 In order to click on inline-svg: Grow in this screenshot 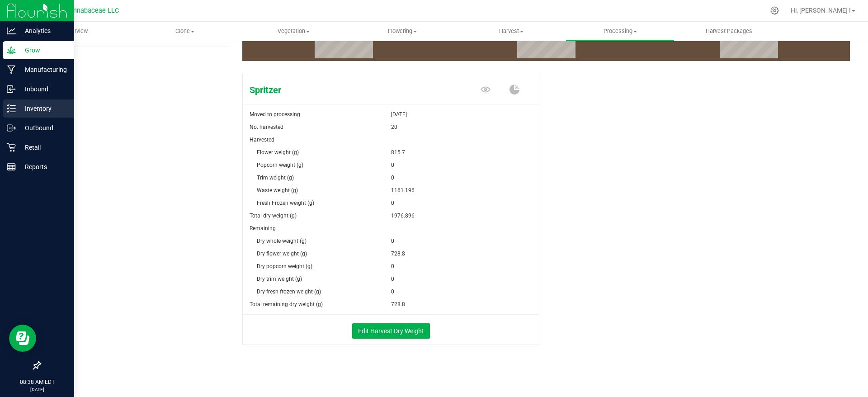, I will do `click(12, 50)`.